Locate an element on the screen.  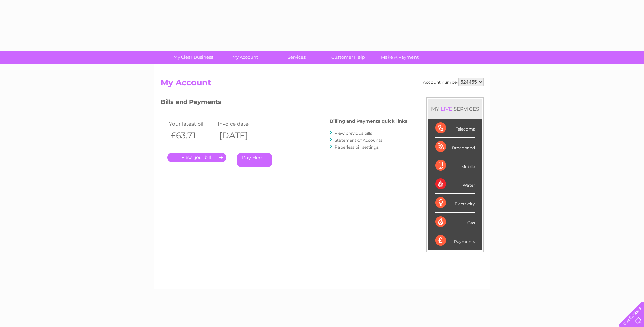
div: Broadband is located at coordinates (455, 147).